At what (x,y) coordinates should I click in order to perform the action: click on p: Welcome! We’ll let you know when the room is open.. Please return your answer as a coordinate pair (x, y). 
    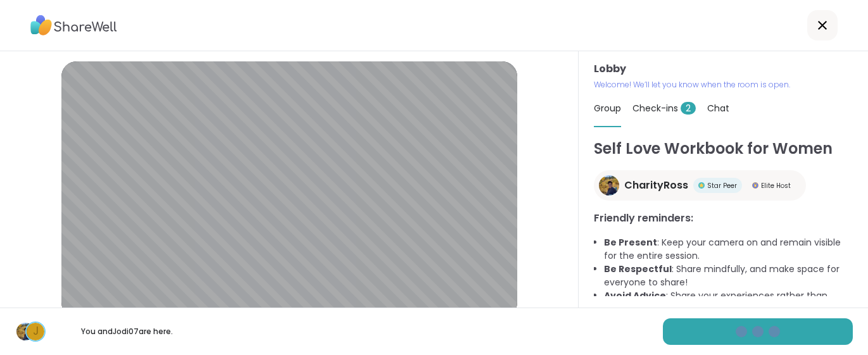
    Looking at the image, I should click on (723, 85).